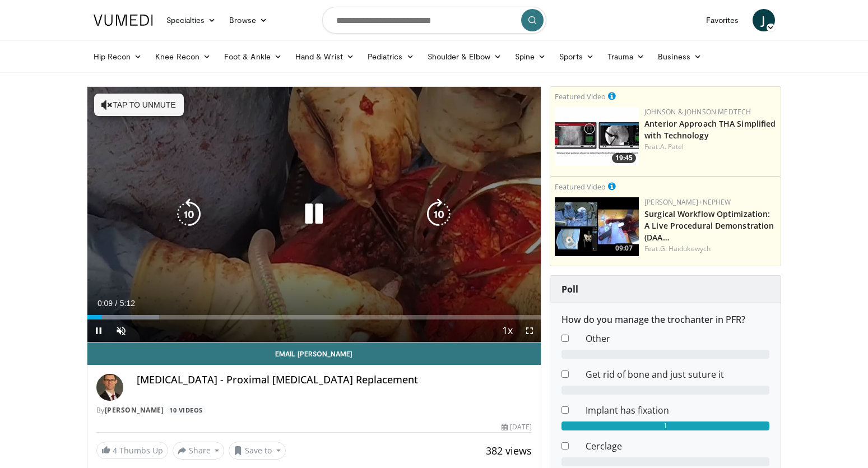 The image size is (868, 468). What do you see at coordinates (597, 136) in the screenshot?
I see `img: 06bb1c17-1231-4454-8f12-6191b0b3b81a.150x105_q85_crop-smart_upscale.jpg` at bounding box center [597, 136].